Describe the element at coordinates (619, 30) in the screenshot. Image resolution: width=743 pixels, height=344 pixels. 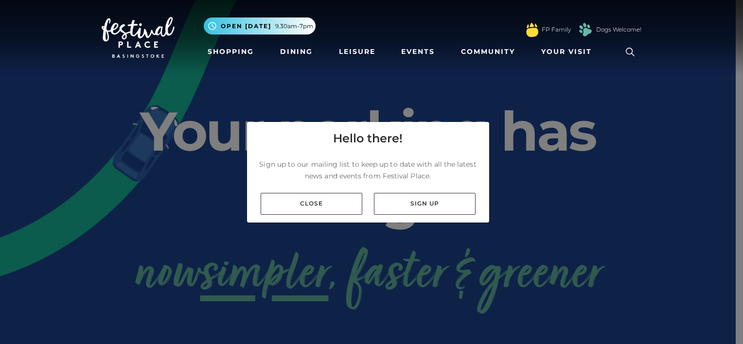
I see `a: Dogs Welcome!` at that location.